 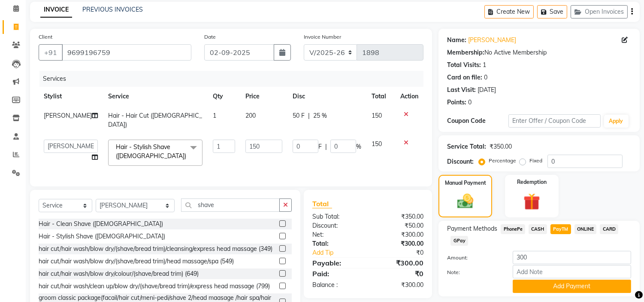 I want to click on img: _gift.svg, so click(x=532, y=201).